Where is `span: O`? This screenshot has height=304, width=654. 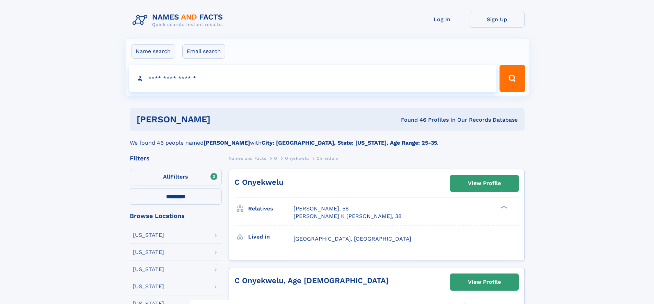 span: O is located at coordinates (276, 159).